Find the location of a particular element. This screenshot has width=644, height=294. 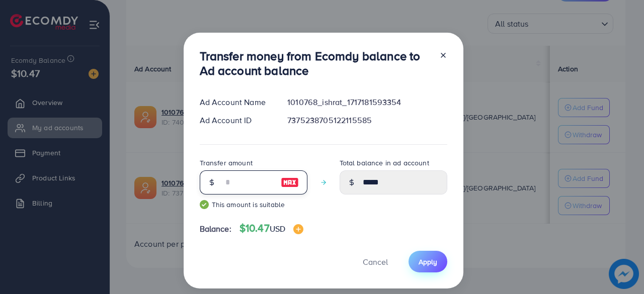

button: Cancel is located at coordinates (375, 261).